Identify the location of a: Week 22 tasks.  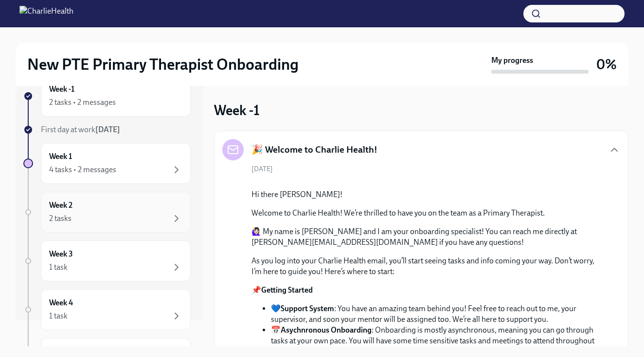
(107, 212).